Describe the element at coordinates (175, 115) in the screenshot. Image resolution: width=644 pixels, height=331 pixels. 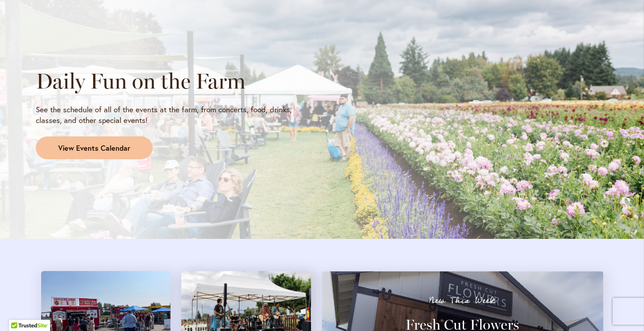
I see `p: See the schedule of all of the events at the farm, from concerts, food, drinks, classes, and othe...` at that location.